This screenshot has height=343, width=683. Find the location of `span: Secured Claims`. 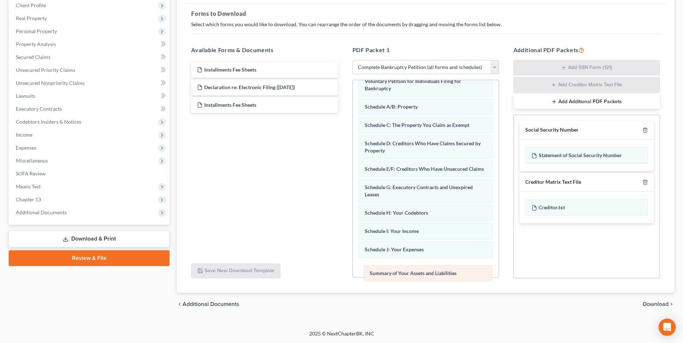

span: Secured Claims is located at coordinates (33, 57).